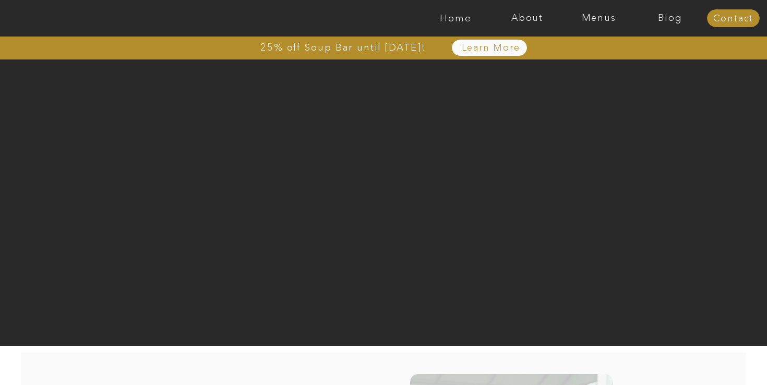 The width and height of the screenshot is (767, 385). Describe the element at coordinates (670, 18) in the screenshot. I see `a: Blog` at that location.